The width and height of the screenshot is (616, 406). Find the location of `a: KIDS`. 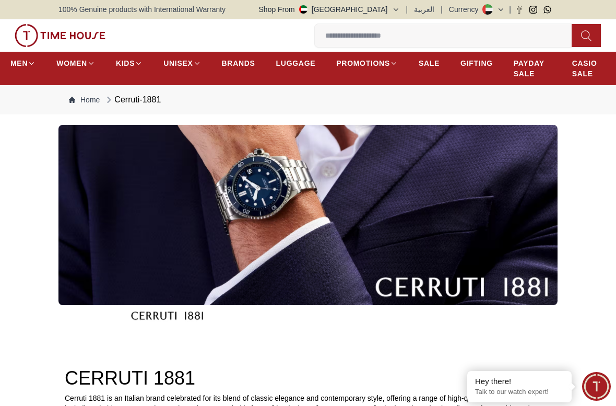

a: KIDS is located at coordinates (129, 63).